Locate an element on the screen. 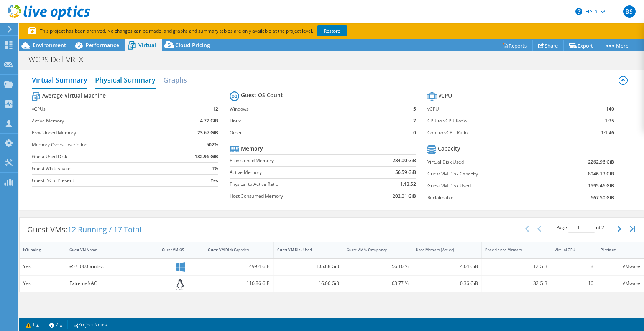 The width and height of the screenshot is (644, 331). div: Provisioned Memory is located at coordinates (511, 250).